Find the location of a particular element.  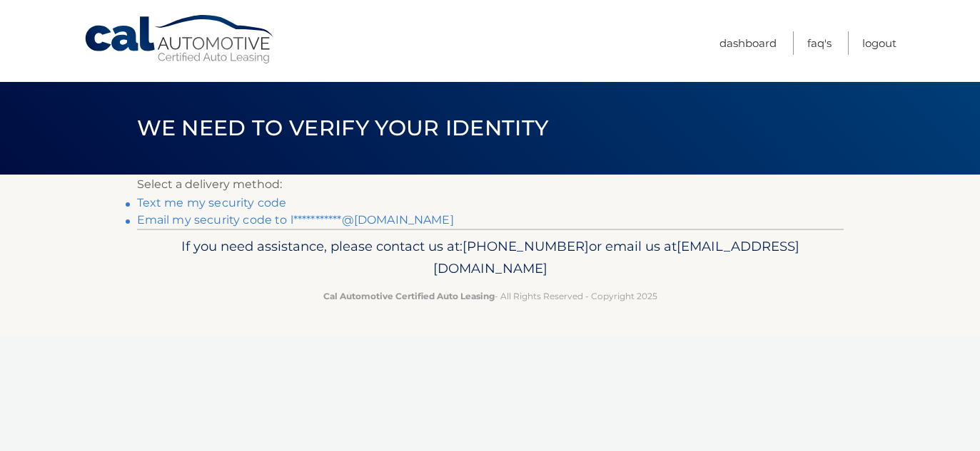

a: Text me my security code is located at coordinates (212, 203).